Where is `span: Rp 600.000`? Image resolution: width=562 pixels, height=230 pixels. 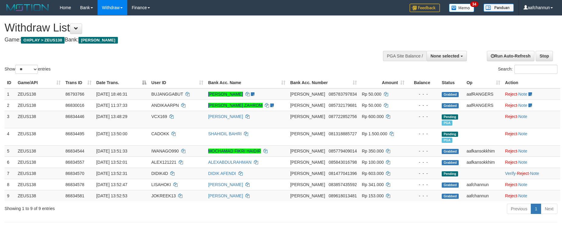
span: Rp 600.000 is located at coordinates (373, 117).